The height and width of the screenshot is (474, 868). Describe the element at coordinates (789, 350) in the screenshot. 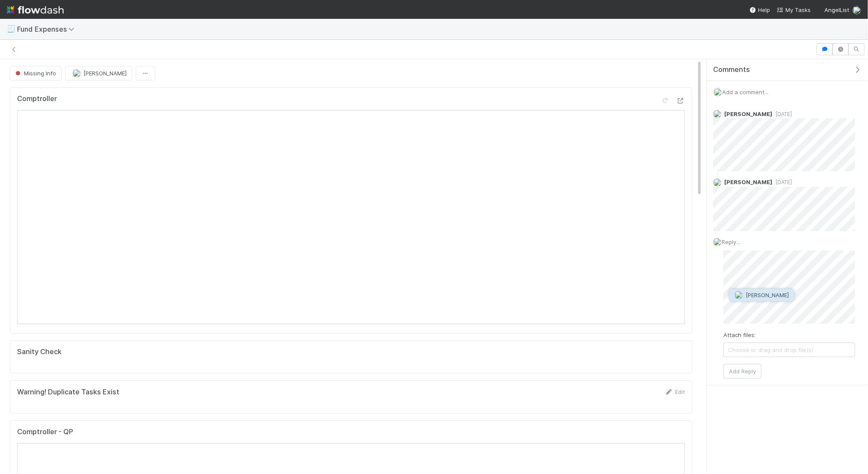

I see `span: Choose or drag and drop file(s)` at that location.